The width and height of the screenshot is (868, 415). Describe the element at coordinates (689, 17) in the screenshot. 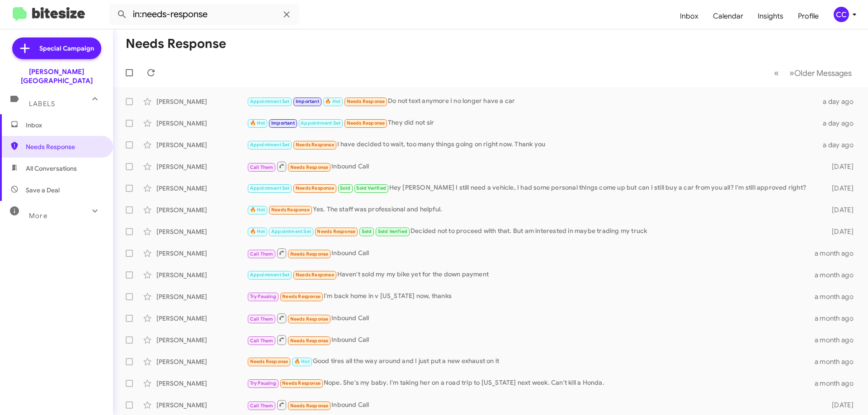

I see `a: Inbox` at that location.